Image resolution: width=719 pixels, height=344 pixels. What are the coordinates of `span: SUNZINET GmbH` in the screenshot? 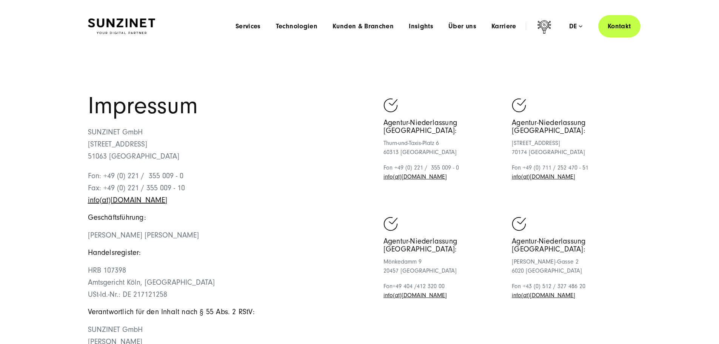 It's located at (115, 330).